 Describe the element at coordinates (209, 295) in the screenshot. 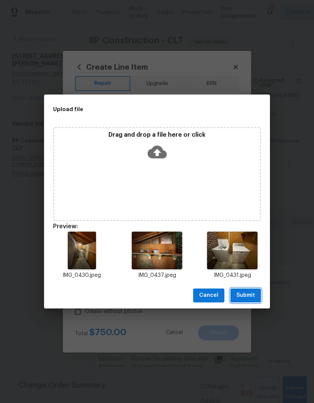

I see `span: Cancel` at that location.